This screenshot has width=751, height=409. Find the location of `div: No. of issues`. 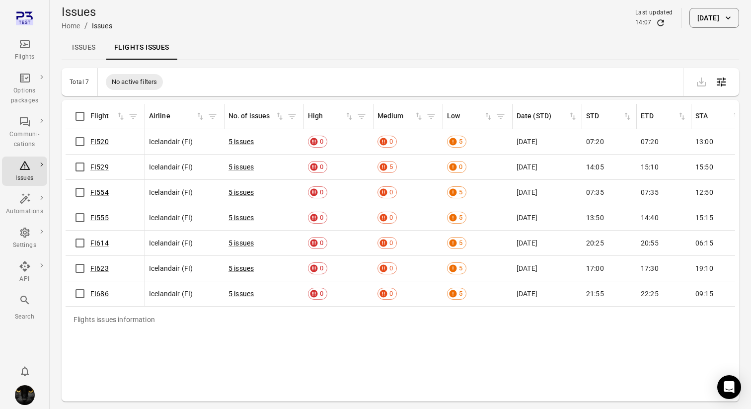

div: No. of issues is located at coordinates (251, 116).